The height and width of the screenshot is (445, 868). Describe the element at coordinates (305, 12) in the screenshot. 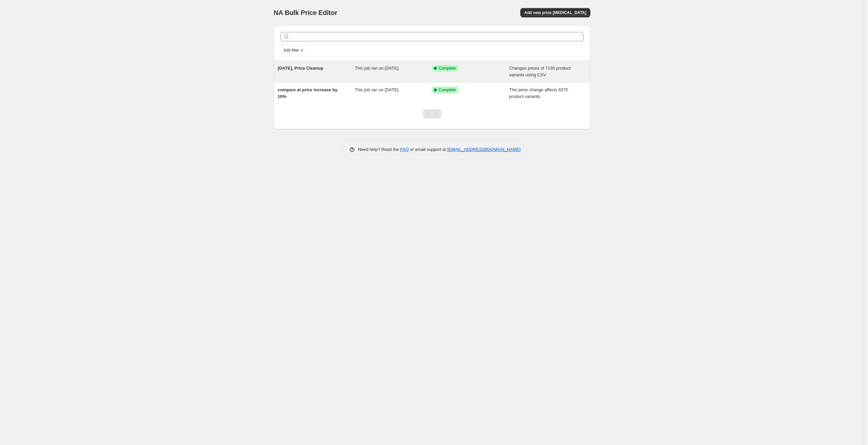

I see `span: NA Bulk Price Editor` at that location.